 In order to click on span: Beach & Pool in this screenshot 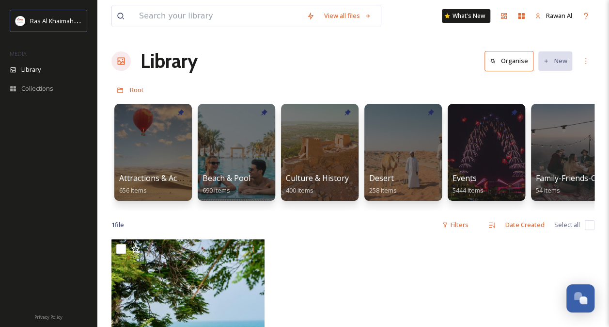, I will do `click(226, 178)`.